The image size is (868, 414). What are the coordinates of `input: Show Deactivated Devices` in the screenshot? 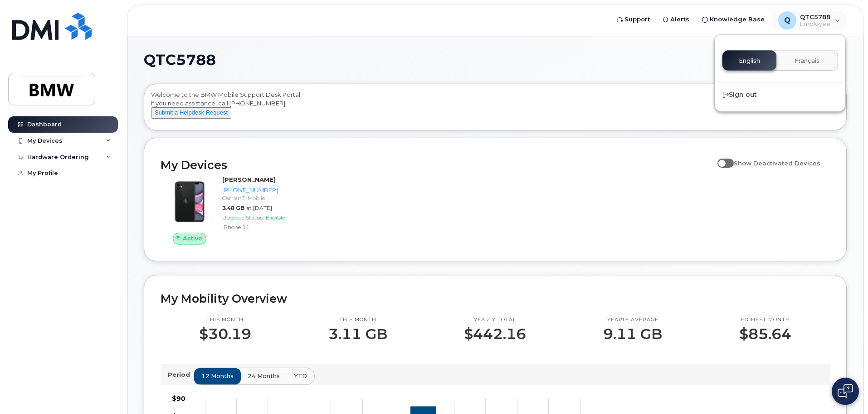 It's located at (722, 158).